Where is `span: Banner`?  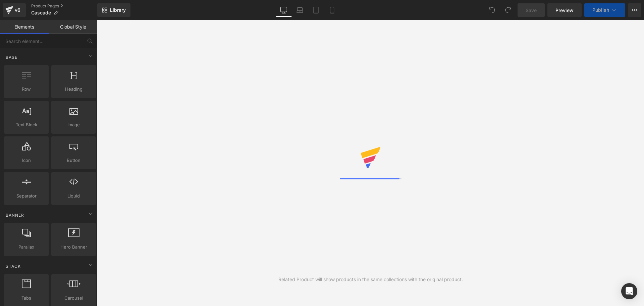
span: Banner is located at coordinates (14, 215).